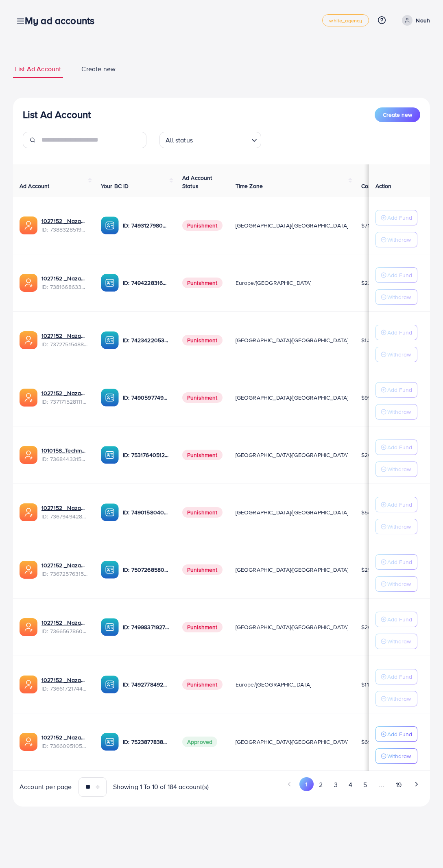 Image resolution: width=443 pixels, height=868 pixels. I want to click on span: Account per page, so click(45, 786).